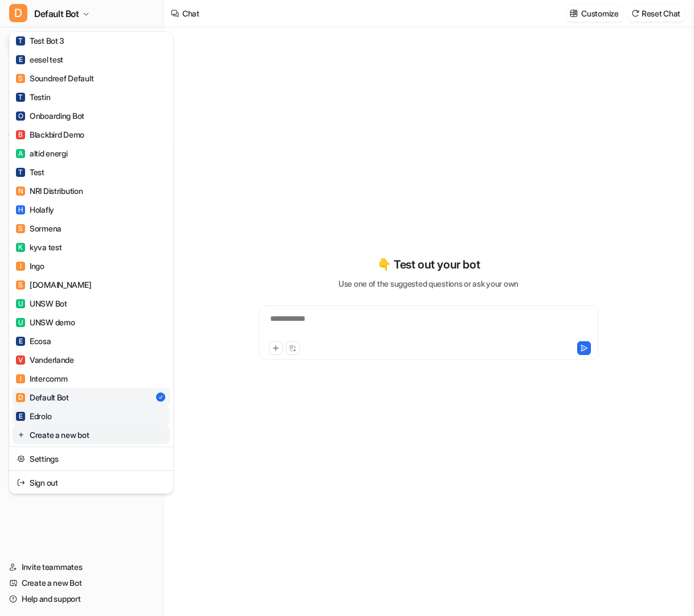 Image resolution: width=694 pixels, height=616 pixels. What do you see at coordinates (42, 397) in the screenshot?
I see `div: Default Bot` at bounding box center [42, 397].